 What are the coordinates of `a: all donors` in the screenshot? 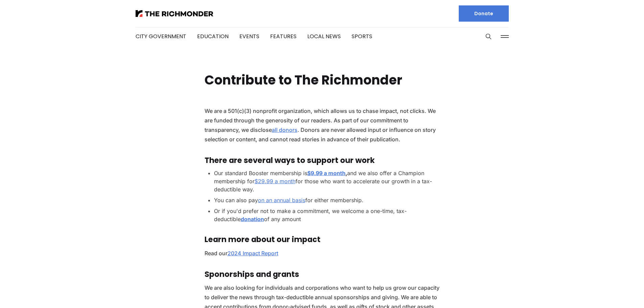 It's located at (285, 130).